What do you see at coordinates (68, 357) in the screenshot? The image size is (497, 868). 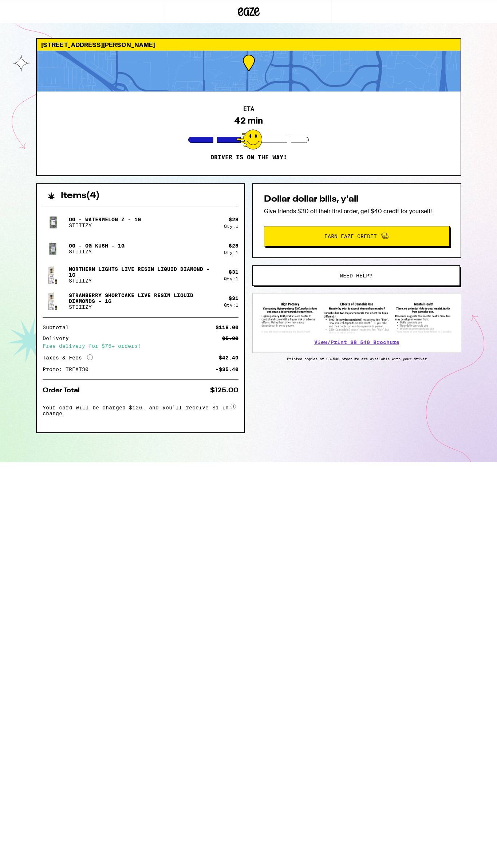 I see `div: Taxes & Fees` at bounding box center [68, 357].